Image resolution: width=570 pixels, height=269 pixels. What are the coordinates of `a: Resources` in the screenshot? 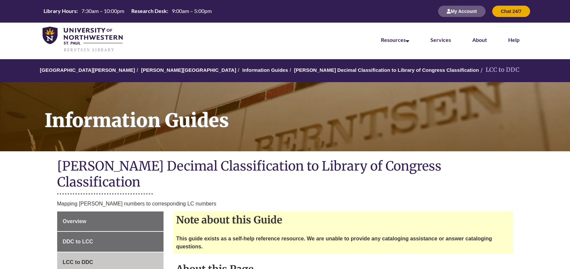 It's located at (395, 40).